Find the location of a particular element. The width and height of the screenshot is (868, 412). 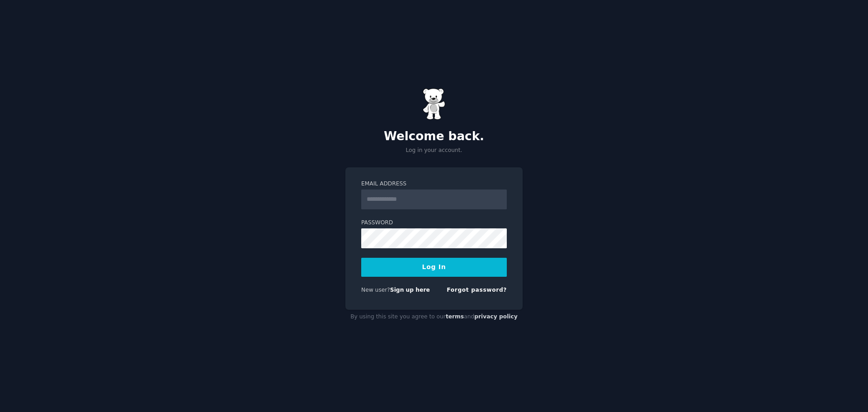

div: By using this site you agree to our and is located at coordinates (434, 317).